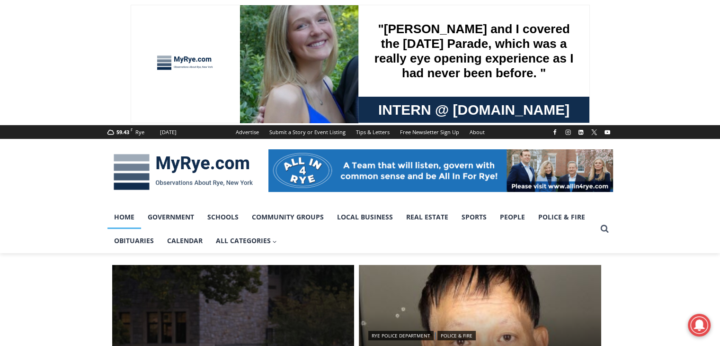 The width and height of the screenshot is (720, 346). I want to click on button: Child menu of All Categories, so click(247, 240).